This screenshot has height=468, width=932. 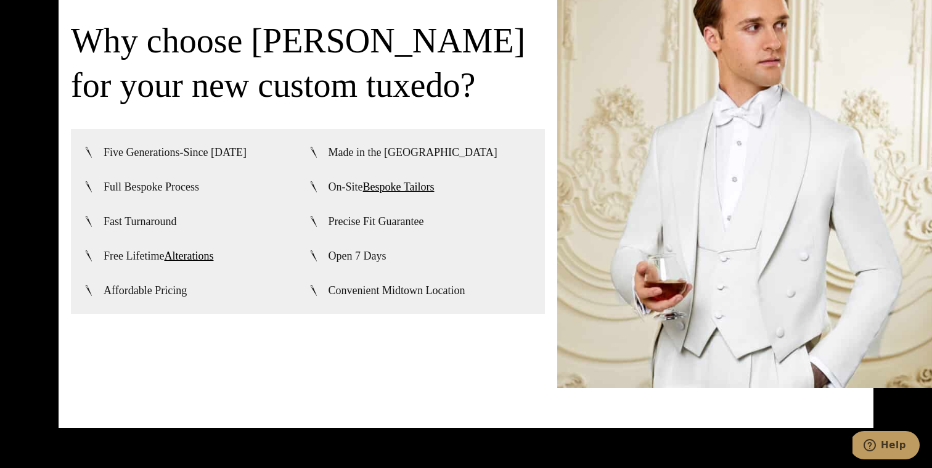 What do you see at coordinates (145, 290) in the screenshot?
I see `span: Affordable Pricing` at bounding box center [145, 290].